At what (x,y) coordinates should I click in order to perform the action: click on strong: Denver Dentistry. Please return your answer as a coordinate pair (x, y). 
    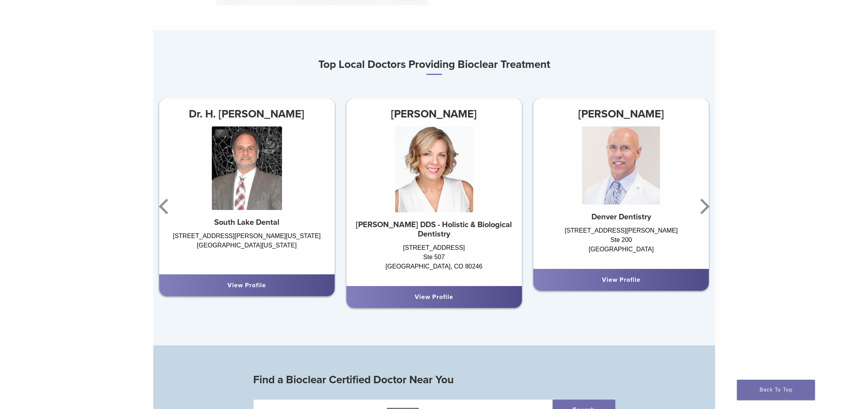
    Looking at the image, I should click on (621, 217).